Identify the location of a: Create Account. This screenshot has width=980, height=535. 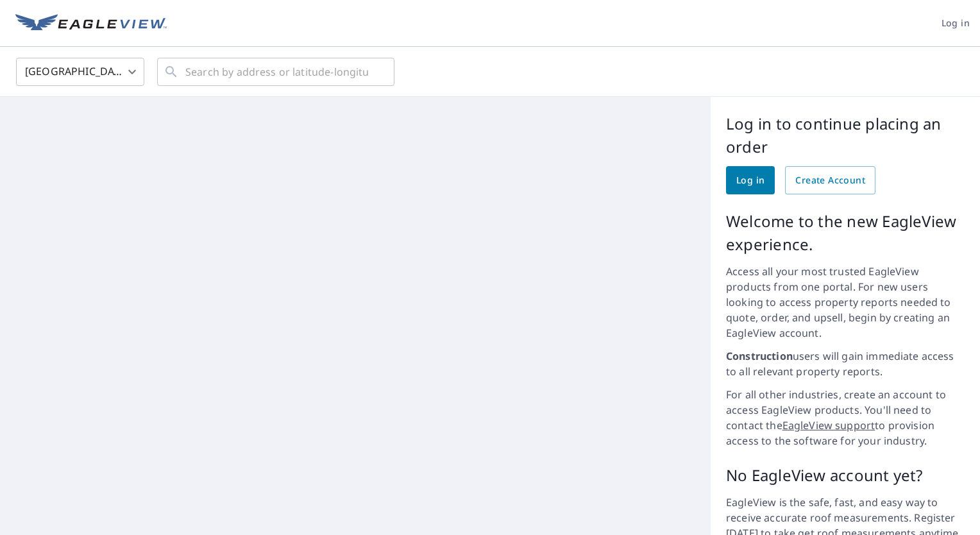
(830, 180).